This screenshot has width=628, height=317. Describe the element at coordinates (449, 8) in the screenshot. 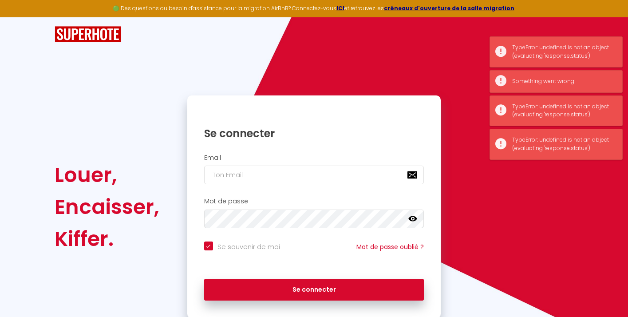

I see `strong: créneaux d'ouverture de la salle migration` at that location.